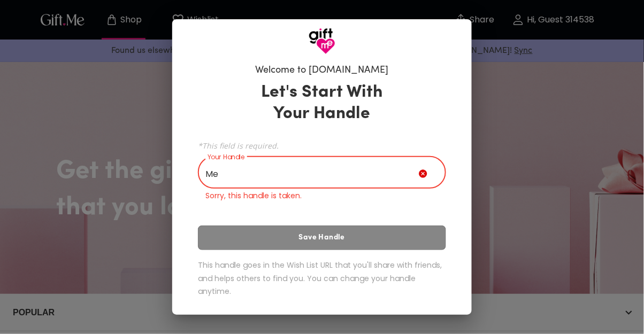  I want to click on img: GiftMe Logo, so click(322, 41).